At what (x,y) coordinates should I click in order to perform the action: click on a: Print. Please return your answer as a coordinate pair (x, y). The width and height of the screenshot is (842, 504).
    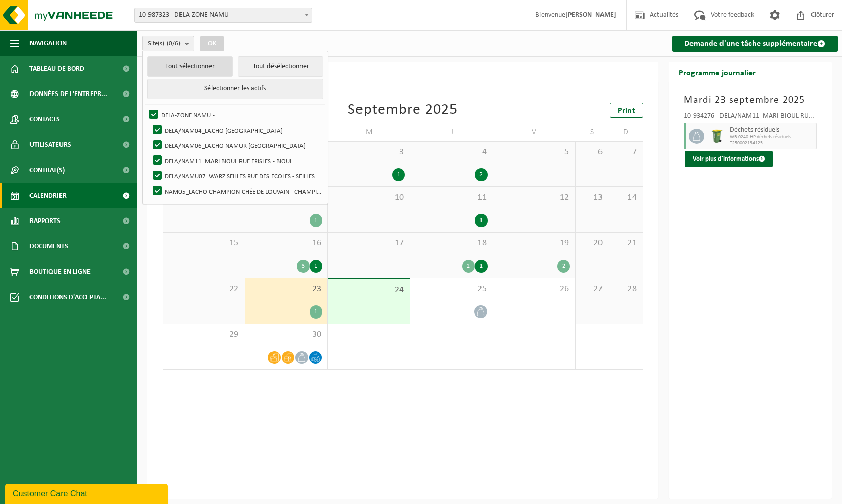
    Looking at the image, I should click on (626, 110).